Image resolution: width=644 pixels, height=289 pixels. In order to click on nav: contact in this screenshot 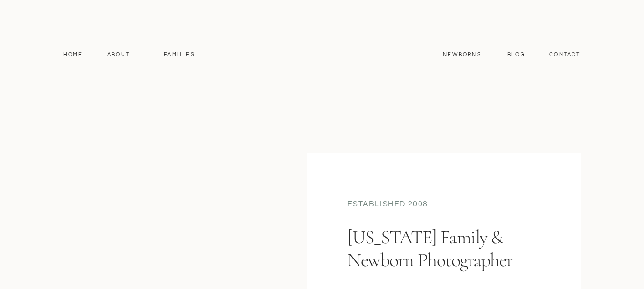, I will do `click(565, 55)`.